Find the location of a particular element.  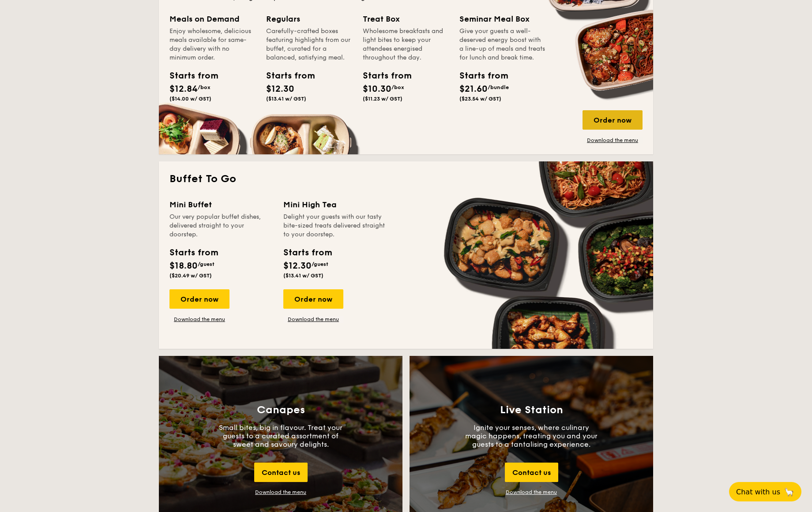

div: Our very popular buffet dishes, delivered straight to your doorstep. is located at coordinates (221, 225).